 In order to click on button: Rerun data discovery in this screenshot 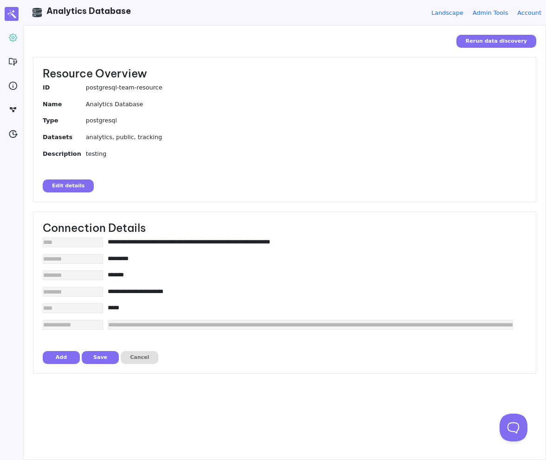, I will do `click(496, 41)`.